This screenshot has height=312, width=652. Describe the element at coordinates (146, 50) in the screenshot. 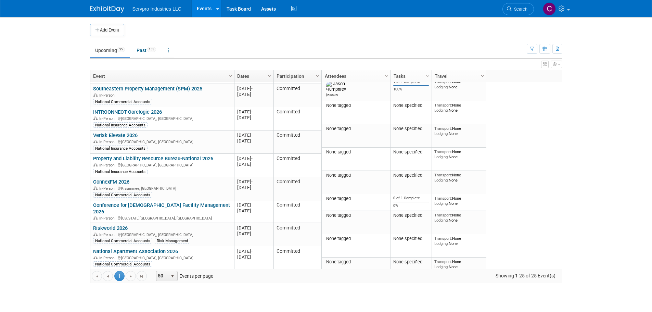

I see `a: Past155` at that location.